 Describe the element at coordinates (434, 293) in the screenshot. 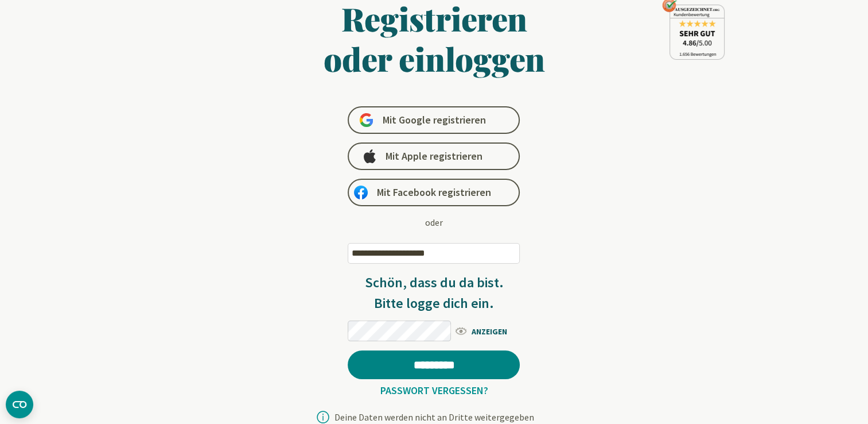

I see `h3: Schön, dass du da bist. Bitte logge dich ein.` at that location.